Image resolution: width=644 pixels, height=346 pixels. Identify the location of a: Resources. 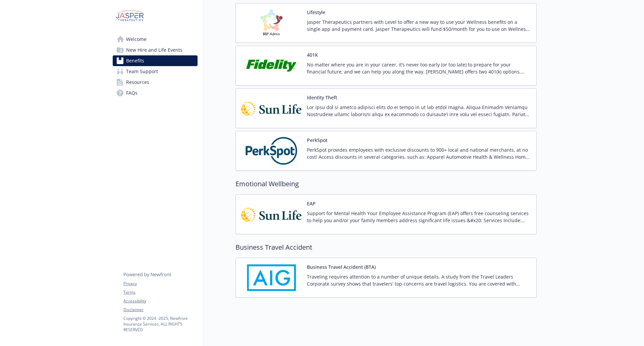
(155, 82).